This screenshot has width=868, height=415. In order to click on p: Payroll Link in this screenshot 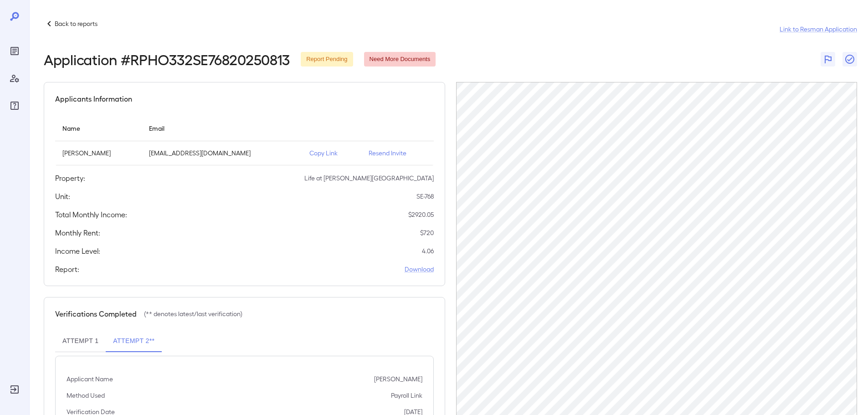, I will do `click(406, 396)`.